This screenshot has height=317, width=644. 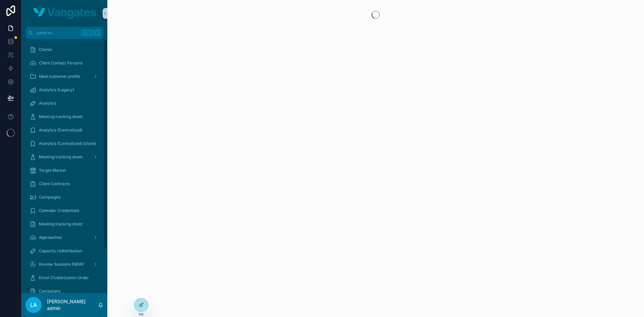 What do you see at coordinates (65, 251) in the screenshot?
I see `a: Capacity redistribution` at bounding box center [65, 251].